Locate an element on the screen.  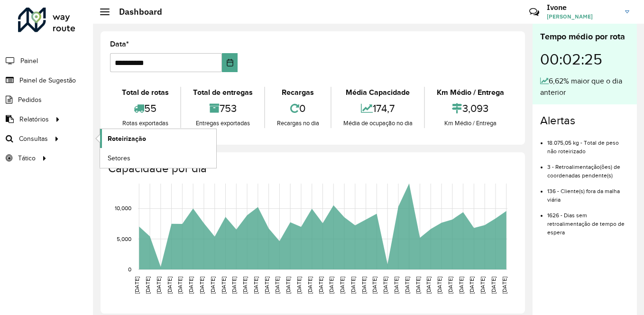
span: Relatórios is located at coordinates (34, 119).